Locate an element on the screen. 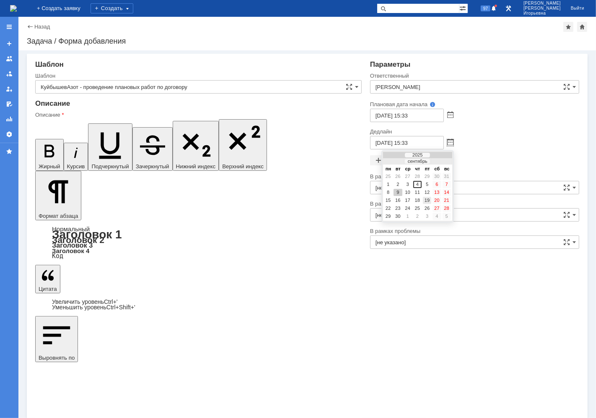  div: Цитата is located at coordinates (198, 304).